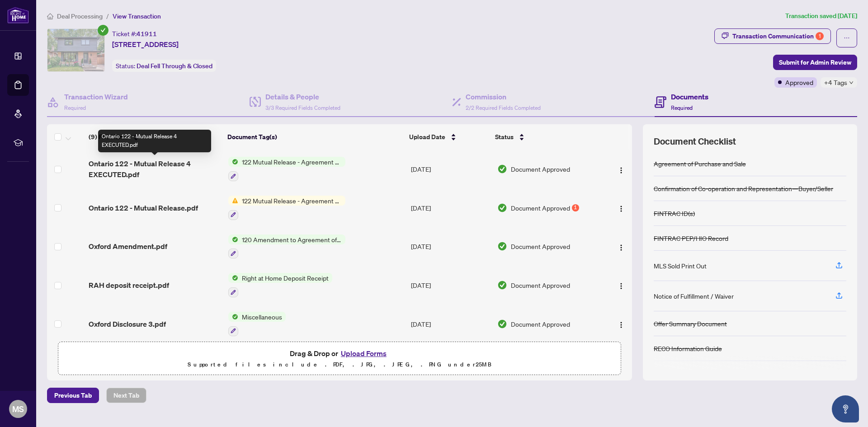 The width and height of the screenshot is (868, 427). Describe the element at coordinates (851, 82) in the screenshot. I see `span: down` at that location.